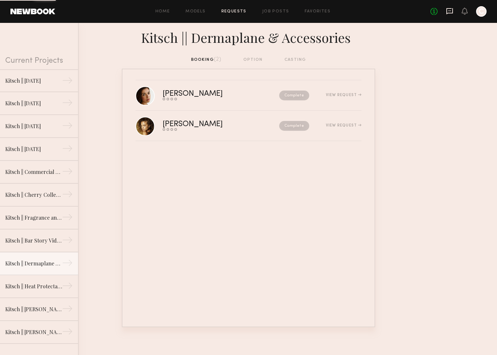  What do you see at coordinates (195, 11) in the screenshot?
I see `a: Models` at bounding box center [195, 11].